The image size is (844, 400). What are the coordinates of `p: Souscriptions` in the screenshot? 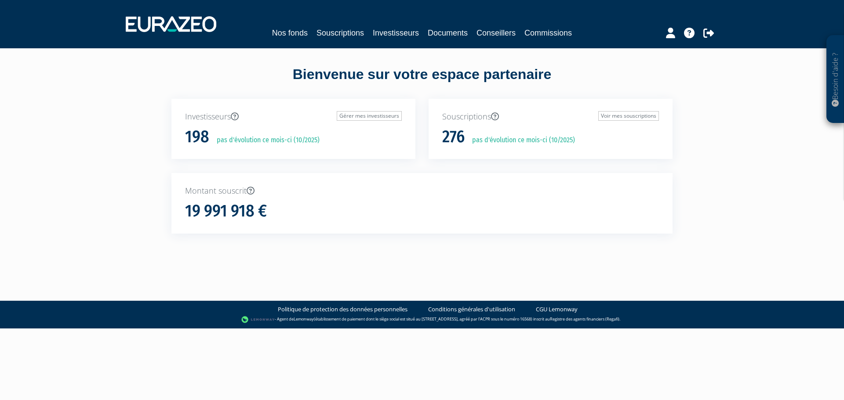 It's located at (550, 117).